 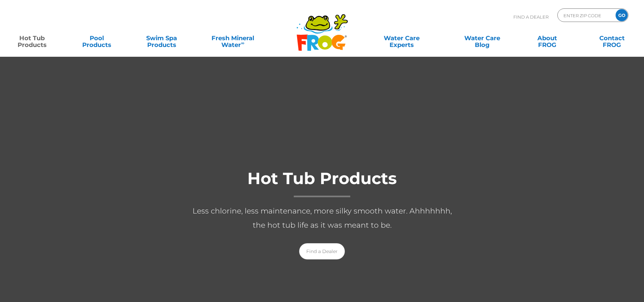 What do you see at coordinates (547, 38) in the screenshot?
I see `a: AboutFROG` at bounding box center [547, 38].